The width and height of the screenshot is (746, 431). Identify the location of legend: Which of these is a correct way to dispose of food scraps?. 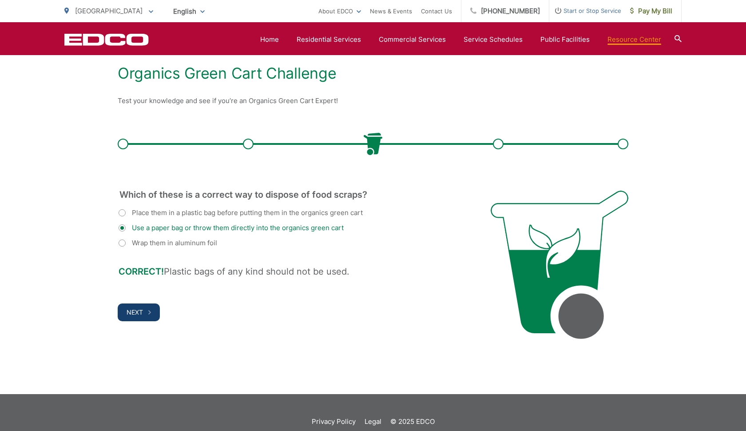
(243, 194).